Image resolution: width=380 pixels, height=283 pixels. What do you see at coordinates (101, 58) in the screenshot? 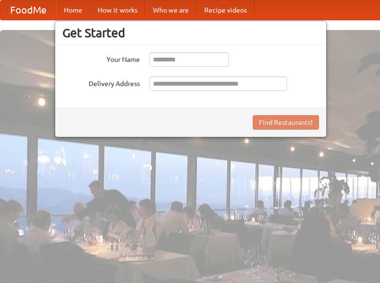
I see `label: Your Name` at bounding box center [101, 58].